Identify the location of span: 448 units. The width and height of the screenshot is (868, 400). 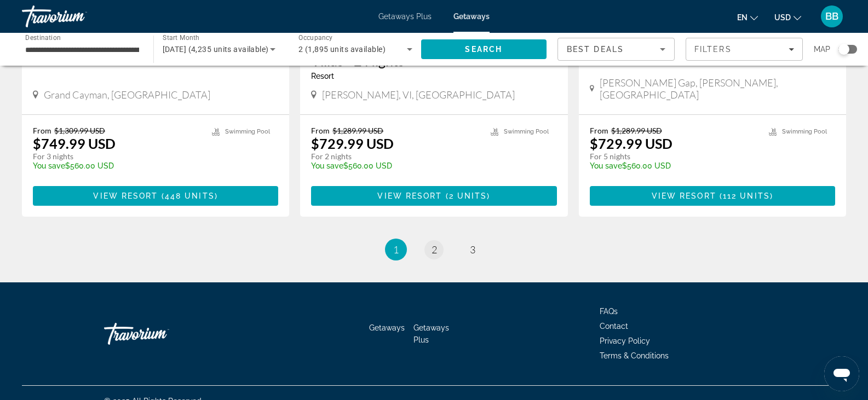
(189, 196).